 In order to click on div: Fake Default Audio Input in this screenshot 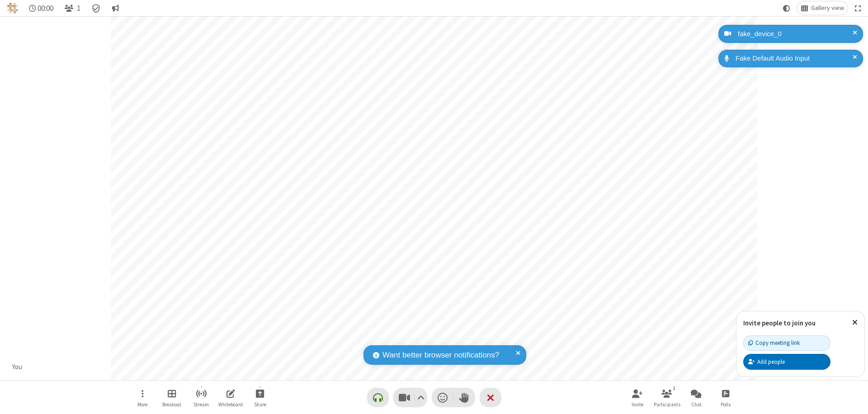, I will do `click(794, 58)`.